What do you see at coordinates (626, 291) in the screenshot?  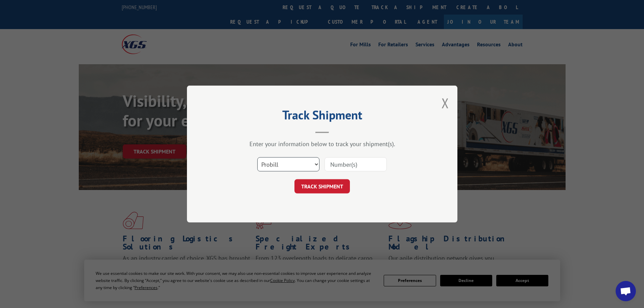 I see `div: Open chat` at bounding box center [626, 291].